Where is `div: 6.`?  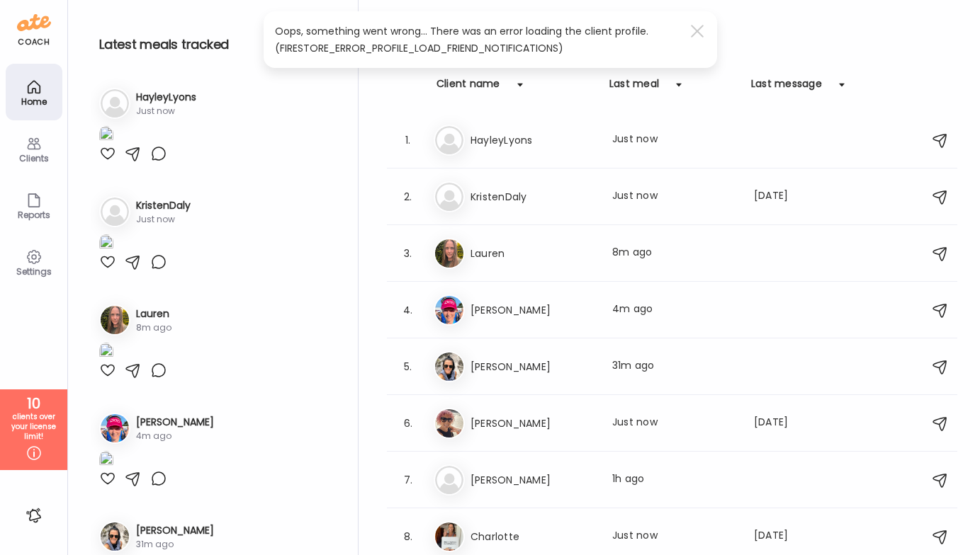
div: 6. is located at coordinates (408, 424).